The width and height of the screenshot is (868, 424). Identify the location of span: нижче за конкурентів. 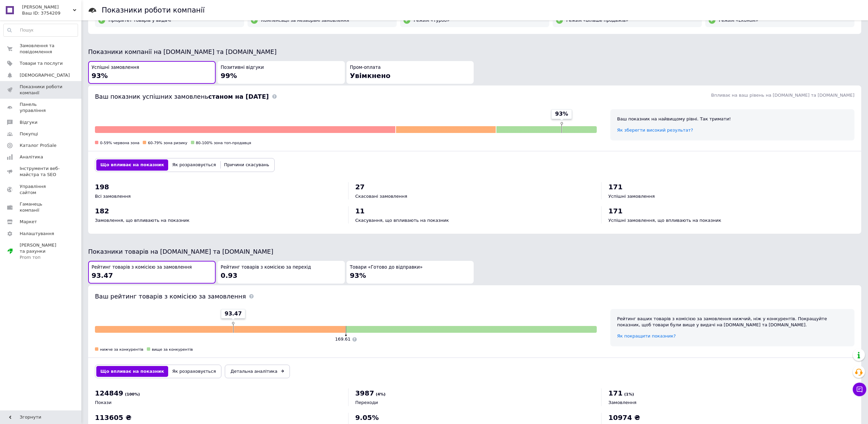
(122, 350).